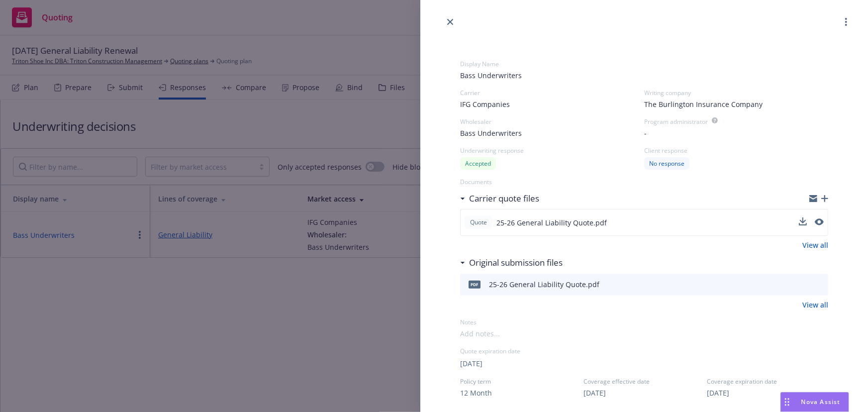 The image size is (868, 412). Describe the element at coordinates (521, 381) in the screenshot. I see `span: Policy term` at that location.